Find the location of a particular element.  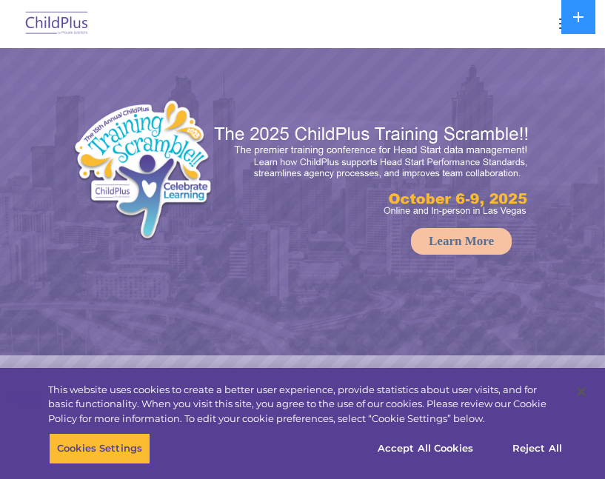

img: ChildPlus by Procare Solutions is located at coordinates (57, 24).